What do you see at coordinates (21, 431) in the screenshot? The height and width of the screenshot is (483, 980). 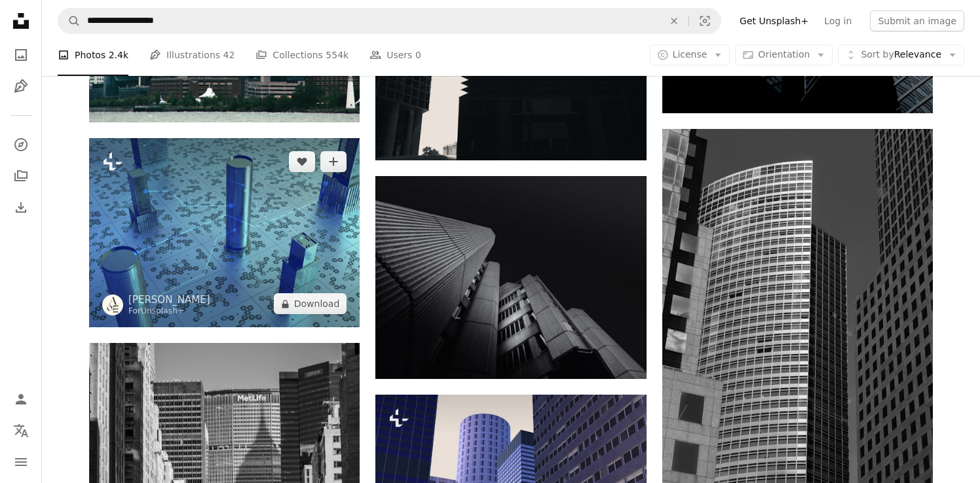 I see `button: Language` at bounding box center [21, 431].